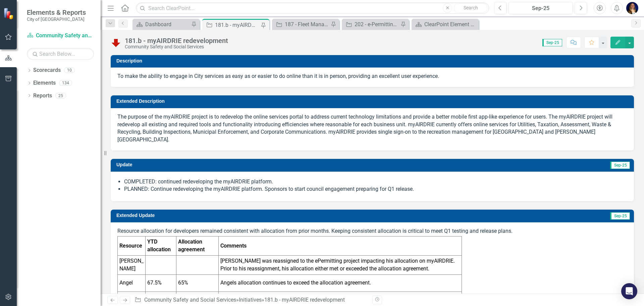 The image size is (644, 306). Describe the element at coordinates (234, 245) in the screenshot. I see `strong: Comments` at that location.